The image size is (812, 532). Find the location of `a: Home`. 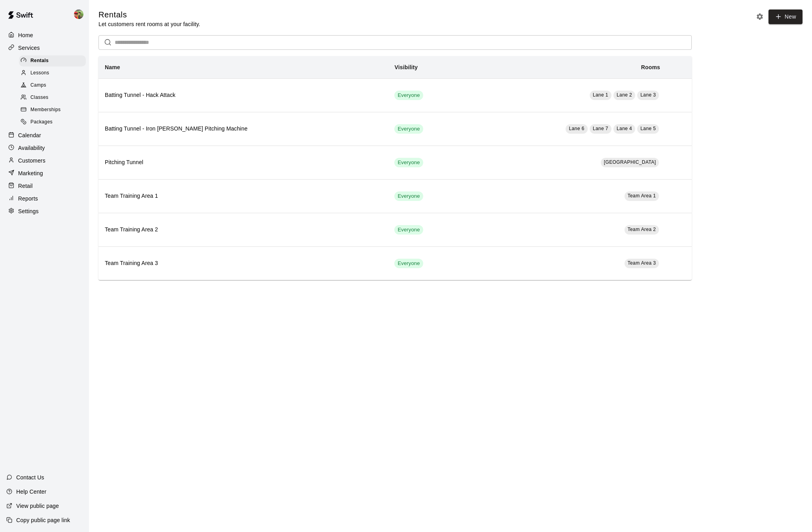

a: Home is located at coordinates (44, 35).